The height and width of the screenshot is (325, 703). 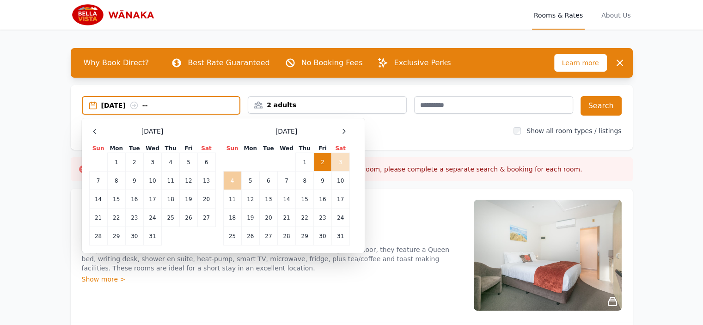 What do you see at coordinates (332, 63) in the screenshot?
I see `p: No Booking Fees` at bounding box center [332, 63].